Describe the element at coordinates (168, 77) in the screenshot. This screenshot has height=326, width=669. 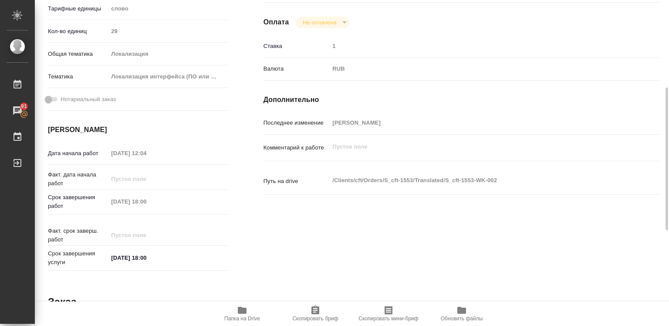
I see `div: Локализация интерфейса (ПО или сайта)` at that location.